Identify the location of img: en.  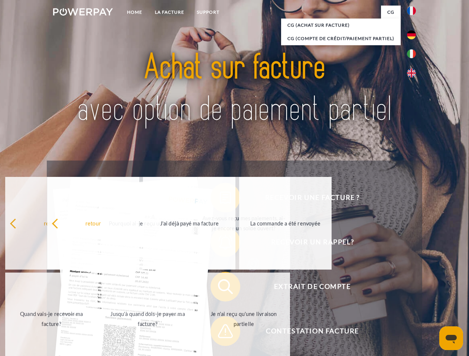
(411, 73).